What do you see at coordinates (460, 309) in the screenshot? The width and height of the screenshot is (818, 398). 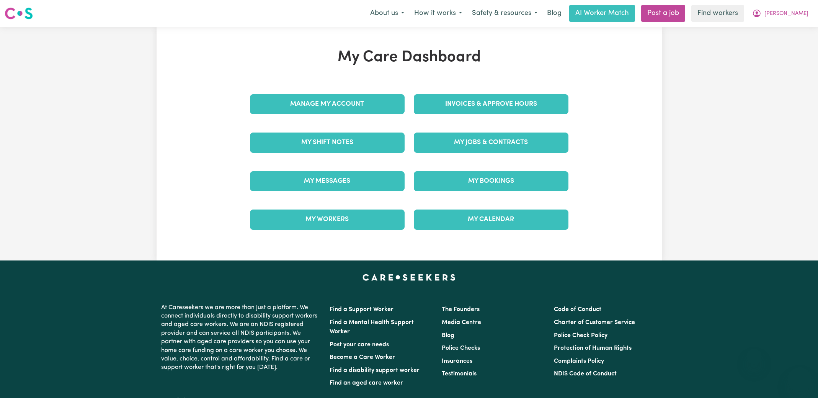 I see `a: The Founders` at bounding box center [460, 309].